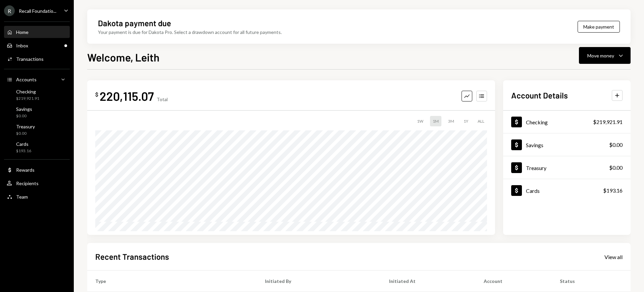  Describe the element at coordinates (30, 58) in the screenshot. I see `div: Transactions` at that location.